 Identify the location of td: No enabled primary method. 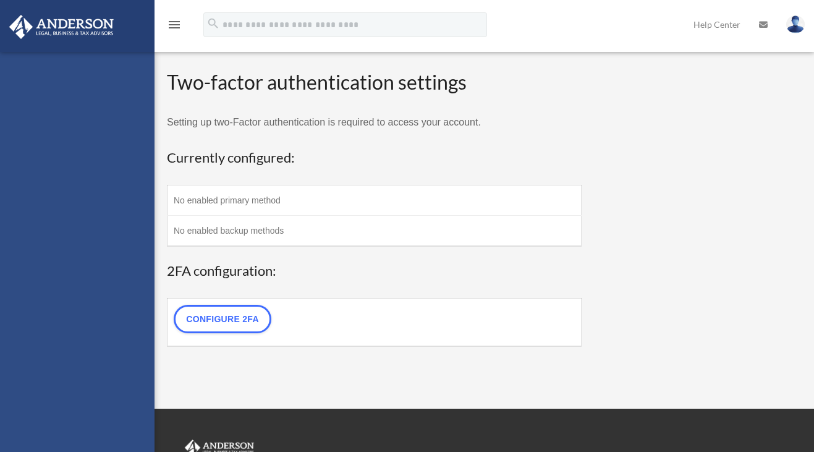
(374, 200).